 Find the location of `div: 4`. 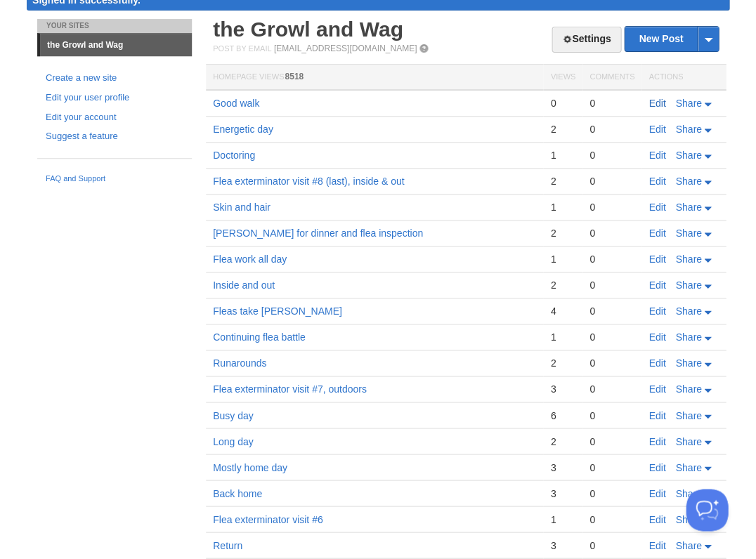

div: 4 is located at coordinates (562, 311).